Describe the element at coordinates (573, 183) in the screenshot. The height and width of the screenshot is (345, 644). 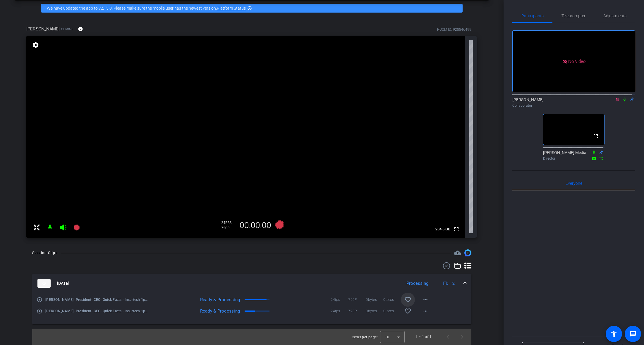
I see `span: Everyone` at that location.